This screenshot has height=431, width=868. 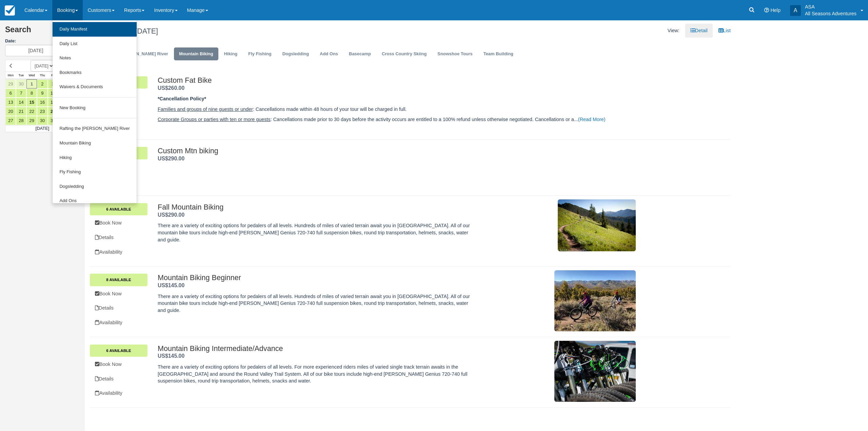 What do you see at coordinates (404, 54) in the screenshot?
I see `a: Cross Country Skiing` at bounding box center [404, 54].